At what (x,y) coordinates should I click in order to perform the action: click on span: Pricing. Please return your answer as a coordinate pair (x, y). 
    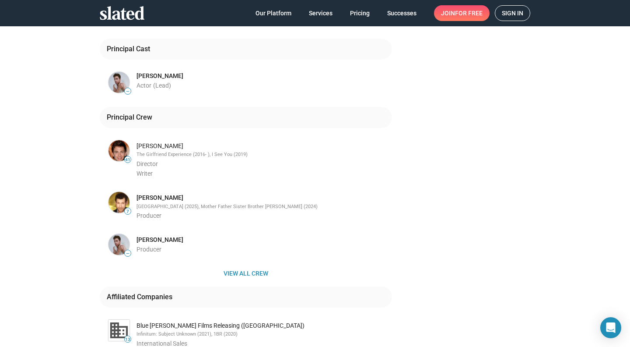
    Looking at the image, I should click on (360, 13).